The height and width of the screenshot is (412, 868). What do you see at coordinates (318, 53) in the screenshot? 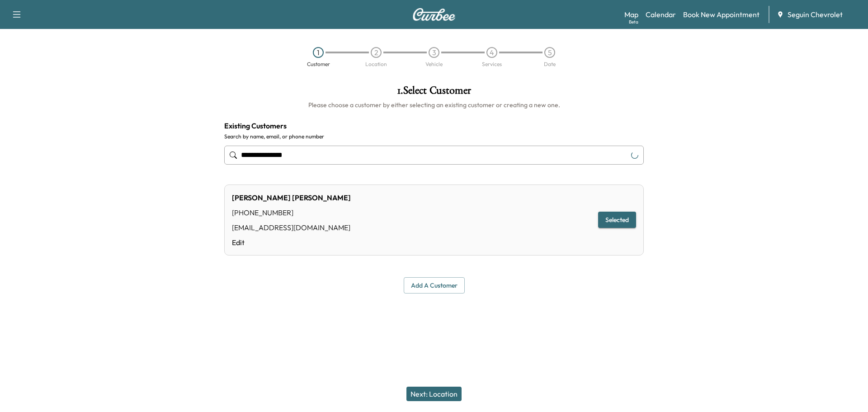
I see `div: 1` at bounding box center [318, 53].